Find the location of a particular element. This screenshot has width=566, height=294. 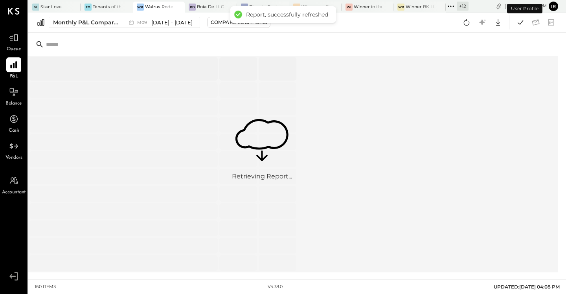

div: PC is located at coordinates (244, 7).